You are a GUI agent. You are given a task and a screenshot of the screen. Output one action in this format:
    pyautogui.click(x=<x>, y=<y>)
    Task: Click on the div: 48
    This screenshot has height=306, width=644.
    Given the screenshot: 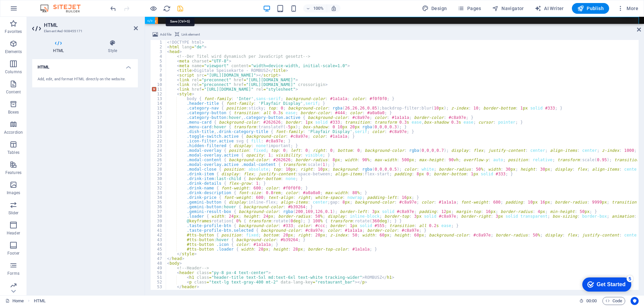 What is the action you would take?
    pyautogui.click(x=158, y=263)
    